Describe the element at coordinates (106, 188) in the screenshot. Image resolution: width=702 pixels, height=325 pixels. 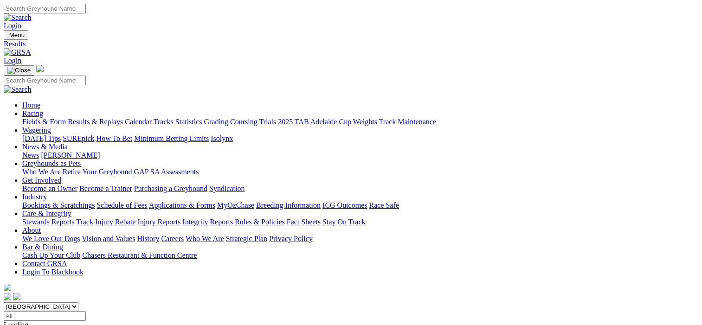
I see `a: Become a Trainer` at that location.